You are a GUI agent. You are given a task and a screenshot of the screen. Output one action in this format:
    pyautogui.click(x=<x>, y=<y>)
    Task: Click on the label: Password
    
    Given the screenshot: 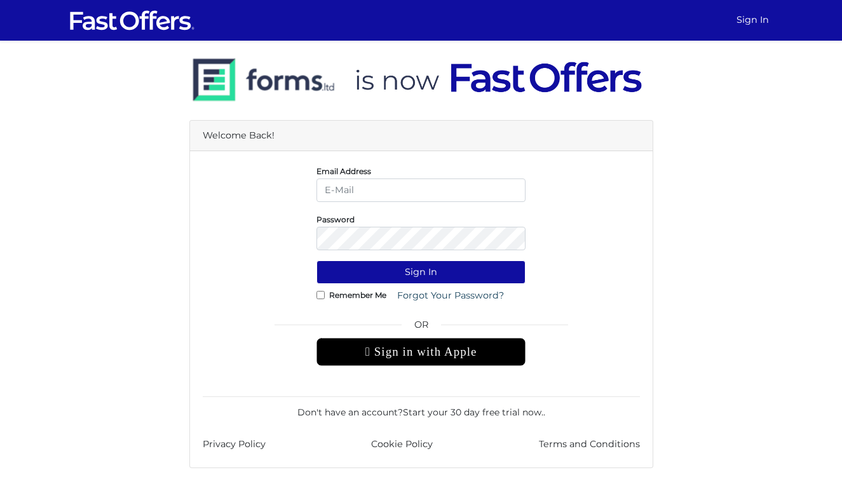 What is the action you would take?
    pyautogui.click(x=336, y=219)
    